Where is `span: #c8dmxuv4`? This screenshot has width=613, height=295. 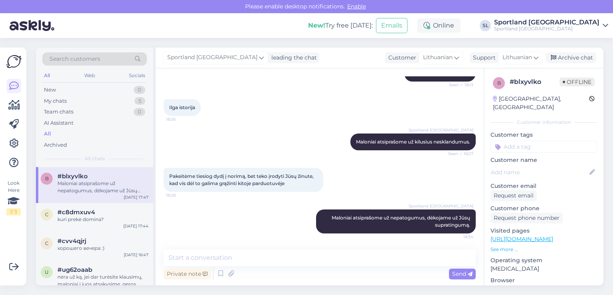
span: #c8dmxuv4 is located at coordinates (76, 212).